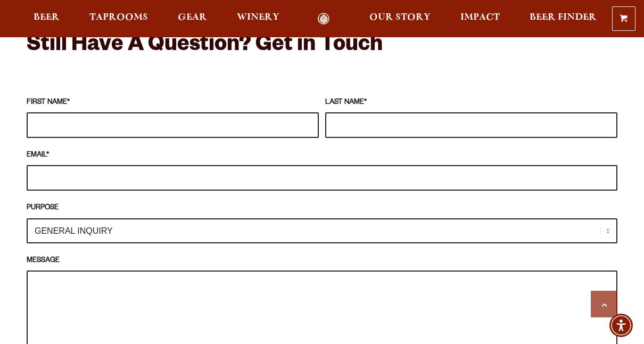  I want to click on label: PURPOSE, so click(322, 208).